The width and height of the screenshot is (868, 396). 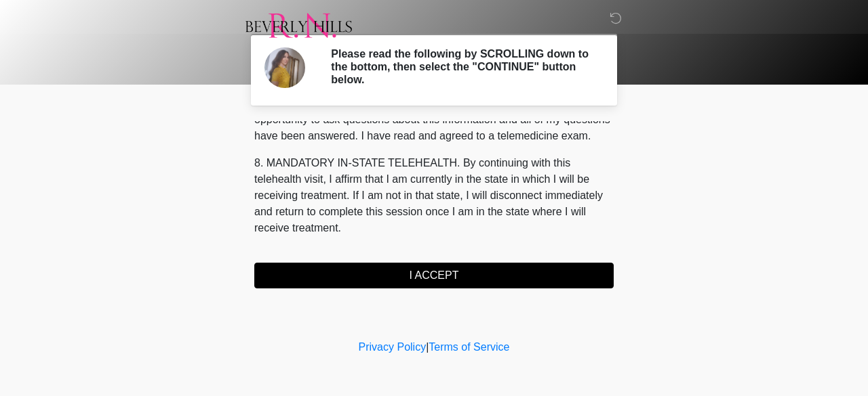 I want to click on h2: Please read the following by SCROLLING down to the bottom, then select the "CONTINUE" button below., so click(x=462, y=67).